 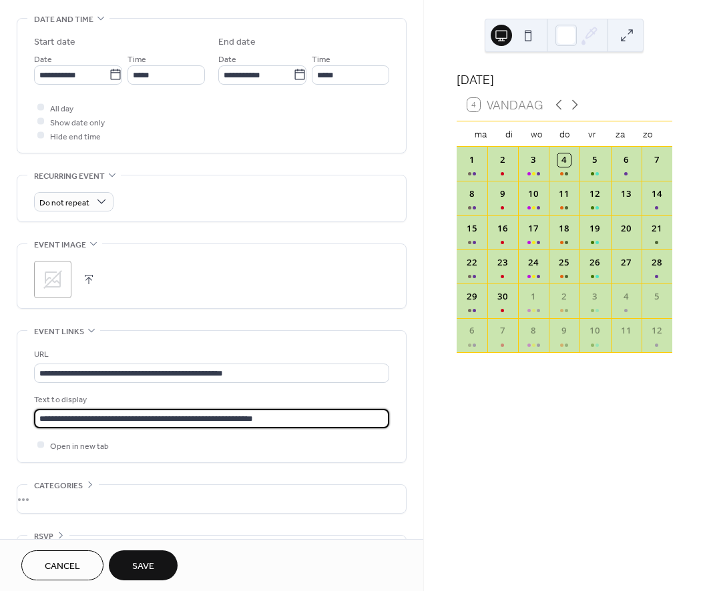 What do you see at coordinates (58, 486) in the screenshot?
I see `span: Categories` at bounding box center [58, 486].